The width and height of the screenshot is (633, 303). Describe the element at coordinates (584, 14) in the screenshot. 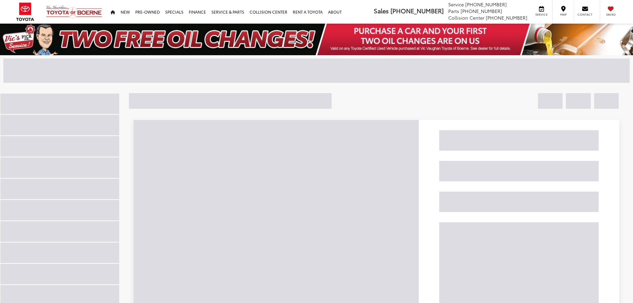

I see `span: Contact` at that location.